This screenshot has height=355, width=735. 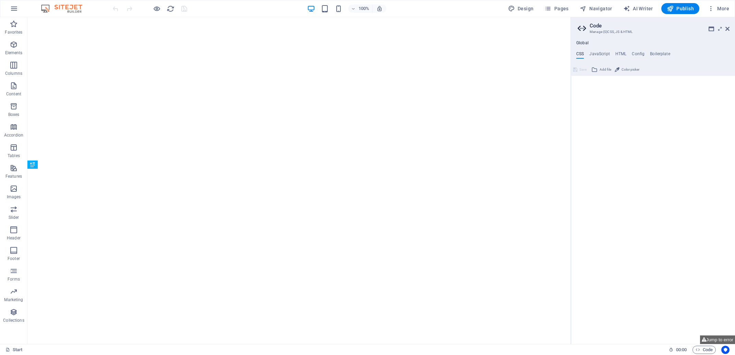 I want to click on span: AI Writer, so click(x=638, y=9).